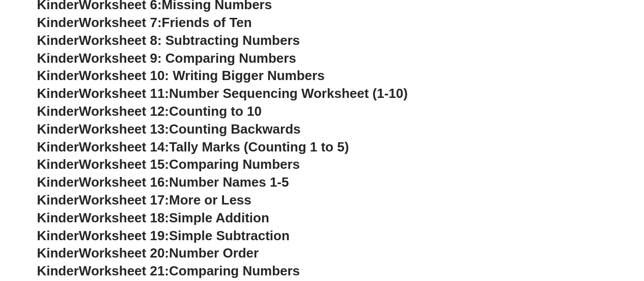 This screenshot has height=281, width=644. I want to click on a: KinderWorksheet 7:Friends of Ten, so click(145, 22).